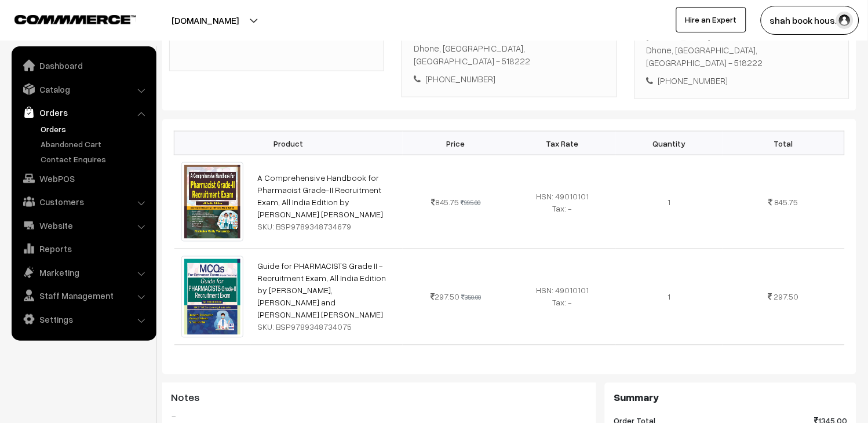 This screenshot has height=423, width=868. Describe the element at coordinates (212, 296) in the screenshot. I see `img: 9789348734075.jpg` at that location.